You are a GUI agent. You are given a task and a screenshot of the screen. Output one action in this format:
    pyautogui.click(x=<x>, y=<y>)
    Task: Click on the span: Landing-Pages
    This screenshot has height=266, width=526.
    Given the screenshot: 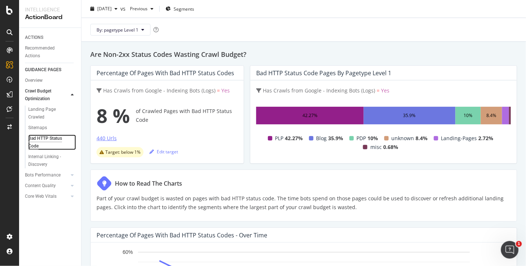 What is the action you would take?
    pyautogui.click(x=459, y=138)
    